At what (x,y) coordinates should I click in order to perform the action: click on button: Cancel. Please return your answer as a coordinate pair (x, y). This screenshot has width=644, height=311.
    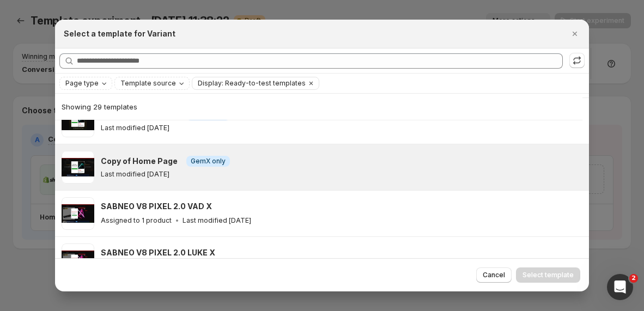
    Looking at the image, I should click on (493, 275).